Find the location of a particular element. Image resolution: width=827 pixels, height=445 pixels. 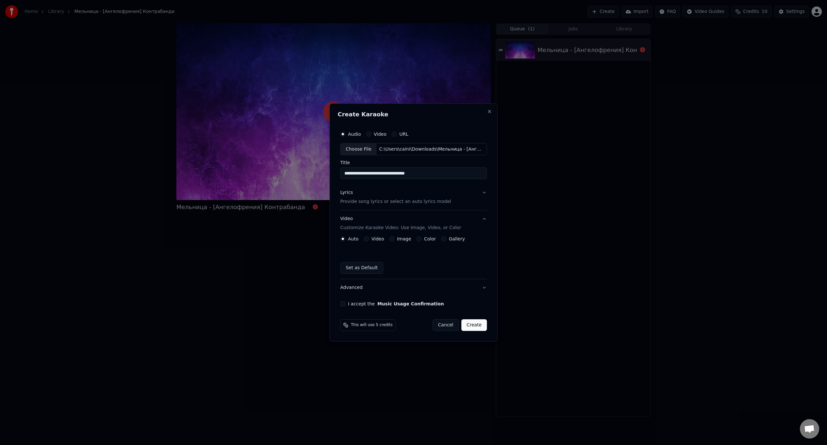

button: Create is located at coordinates (474, 325).